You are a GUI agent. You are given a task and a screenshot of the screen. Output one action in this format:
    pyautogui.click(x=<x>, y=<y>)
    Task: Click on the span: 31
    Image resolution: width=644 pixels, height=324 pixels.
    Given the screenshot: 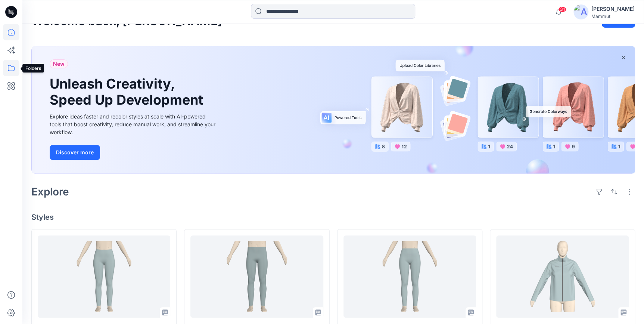 What is the action you would take?
    pyautogui.click(x=562, y=9)
    